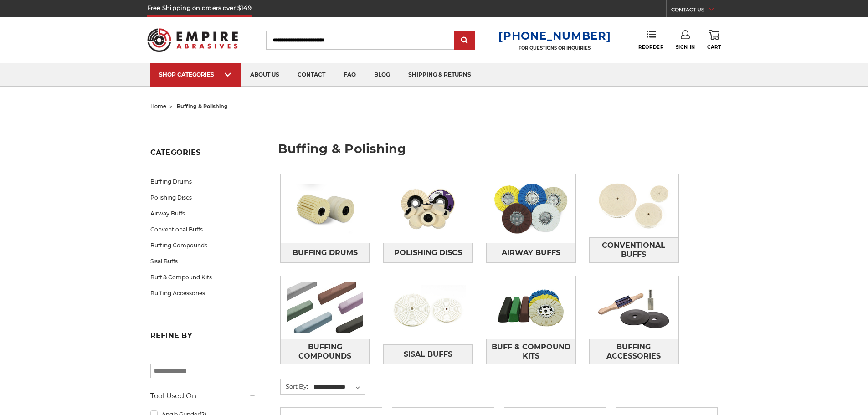  What do you see at coordinates (339, 387) in the screenshot?
I see `select: Sort By:` at bounding box center [339, 387].